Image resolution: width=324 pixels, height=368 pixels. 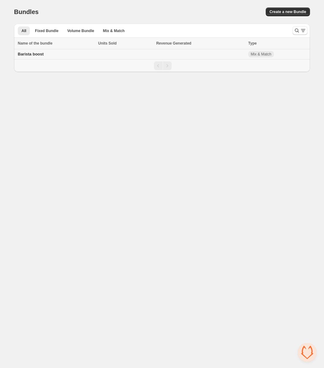 I want to click on span: Create a new Bundle, so click(x=288, y=12).